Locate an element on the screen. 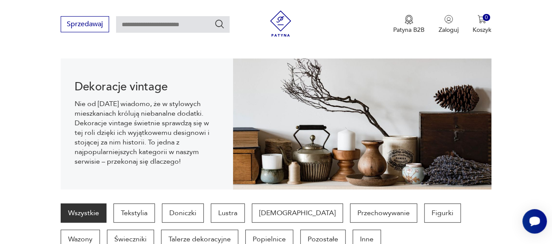 The height and width of the screenshot is (244, 552). a: Wszystkie is located at coordinates (83, 213).